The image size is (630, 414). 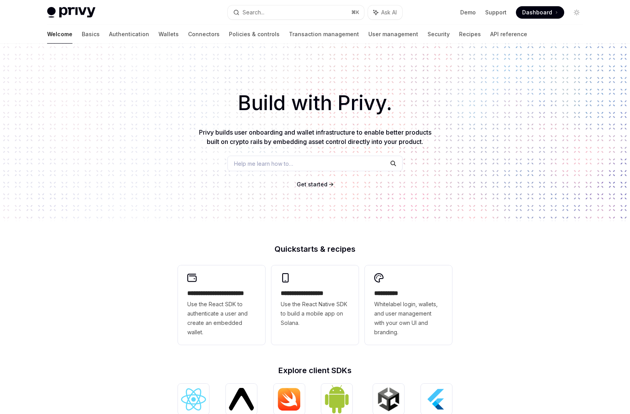 What do you see at coordinates (296, 12) in the screenshot?
I see `button: Search...⌘K` at bounding box center [296, 12].